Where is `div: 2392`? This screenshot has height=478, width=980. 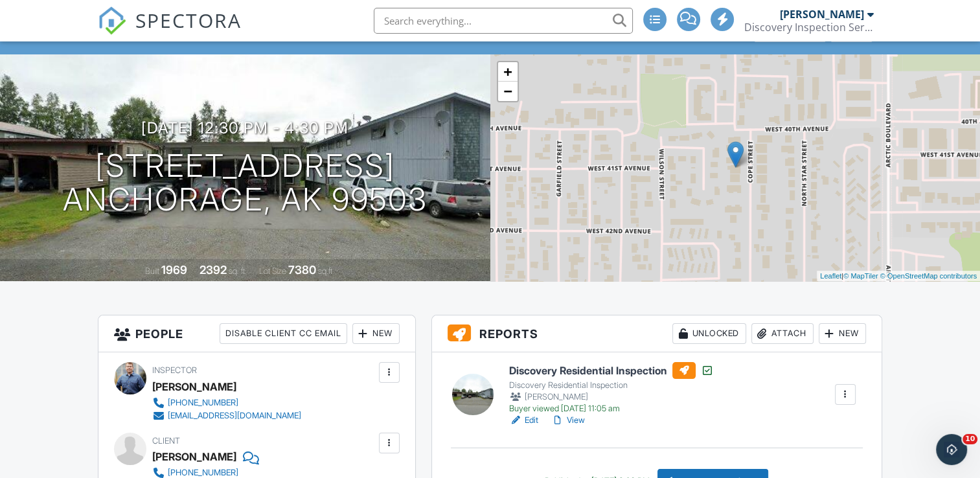 div: 2392 is located at coordinates (213, 269).